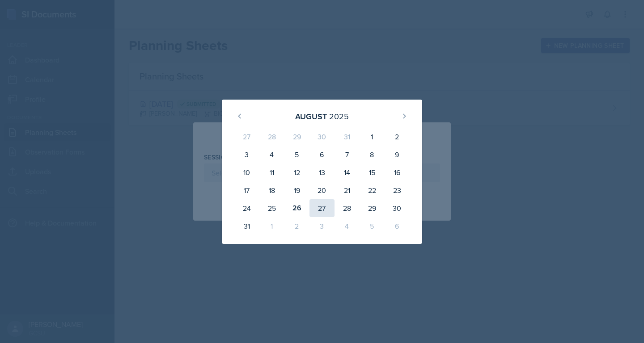  Describe the element at coordinates (247, 172) in the screenshot. I see `div: 10` at that location.